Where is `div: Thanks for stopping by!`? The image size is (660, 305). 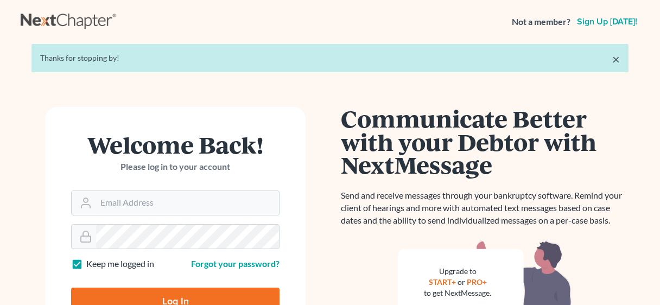 div: Thanks for stopping by! is located at coordinates (330, 58).